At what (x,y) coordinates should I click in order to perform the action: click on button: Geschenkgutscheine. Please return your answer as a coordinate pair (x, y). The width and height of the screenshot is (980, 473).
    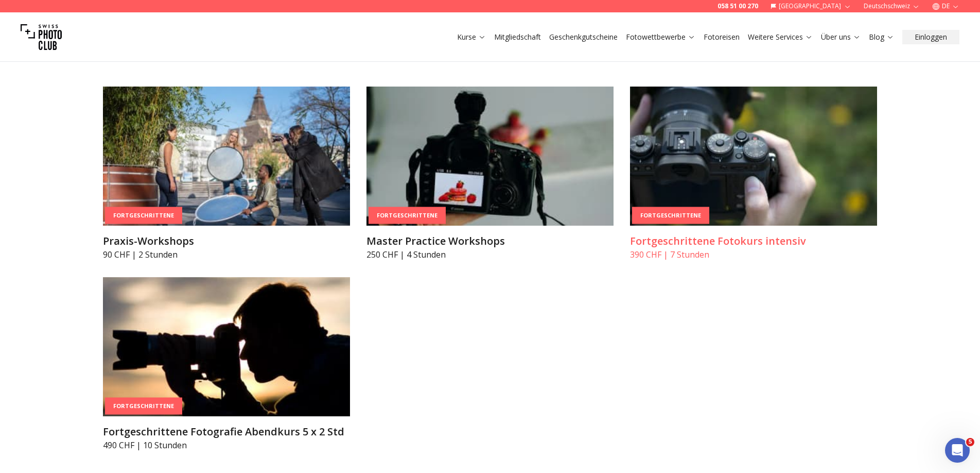
    Looking at the image, I should click on (583, 37).